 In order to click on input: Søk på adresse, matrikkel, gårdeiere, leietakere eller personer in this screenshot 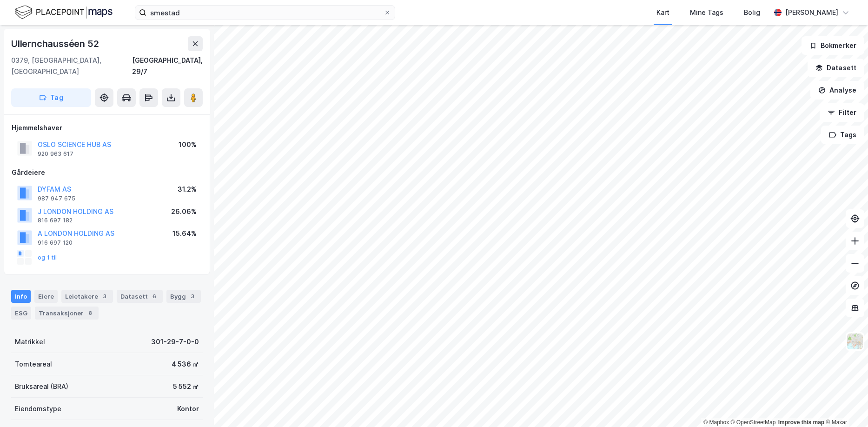, I will do `click(265, 13)`.